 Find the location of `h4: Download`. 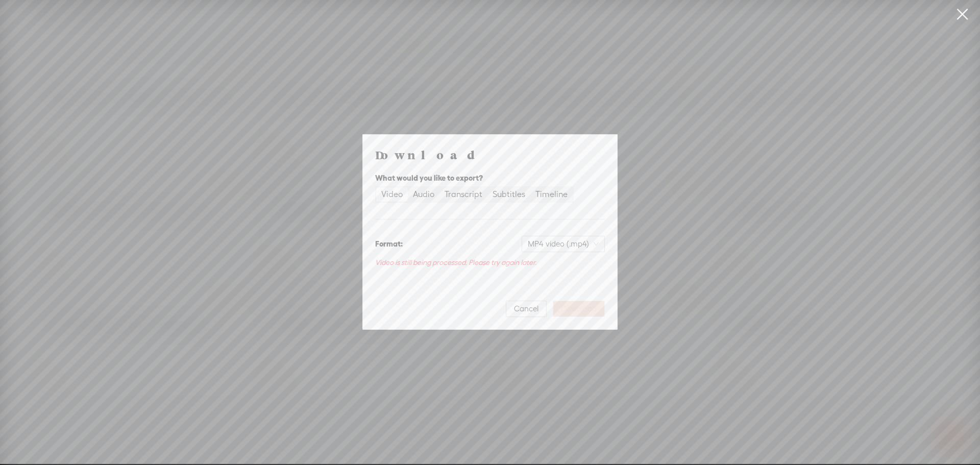

h4: Download is located at coordinates (490, 154).